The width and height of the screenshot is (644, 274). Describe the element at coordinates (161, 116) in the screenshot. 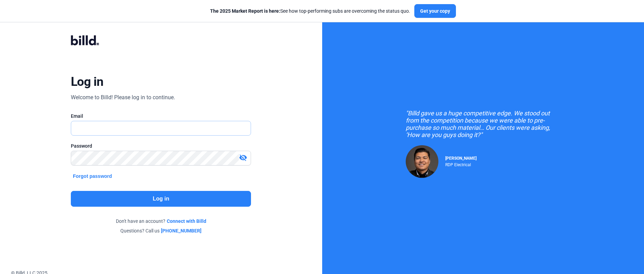

I see `div: Email` at that location.